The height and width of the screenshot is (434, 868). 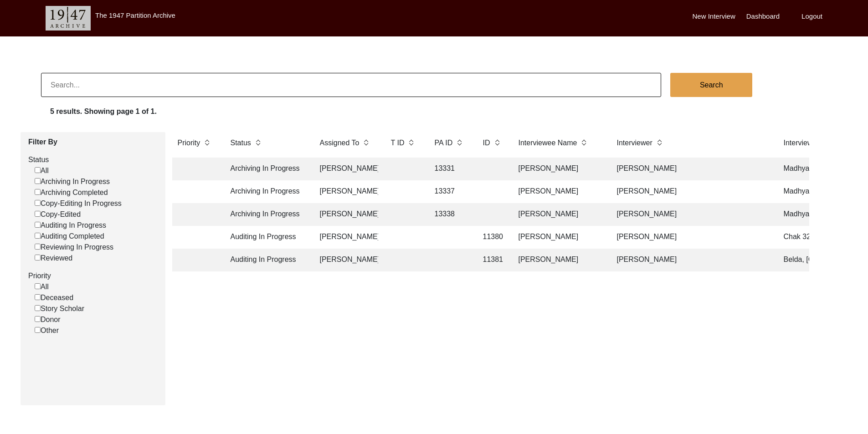 I want to click on label: Story Scholar, so click(x=59, y=309).